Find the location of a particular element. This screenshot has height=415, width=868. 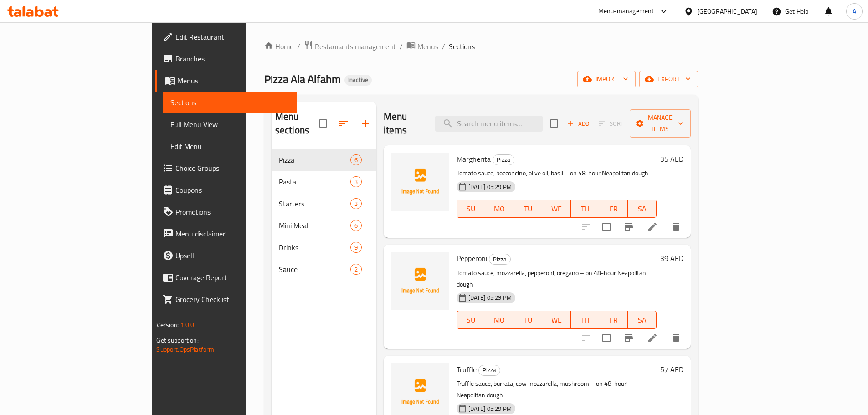

span: Menu disclaimer is located at coordinates (232, 234).